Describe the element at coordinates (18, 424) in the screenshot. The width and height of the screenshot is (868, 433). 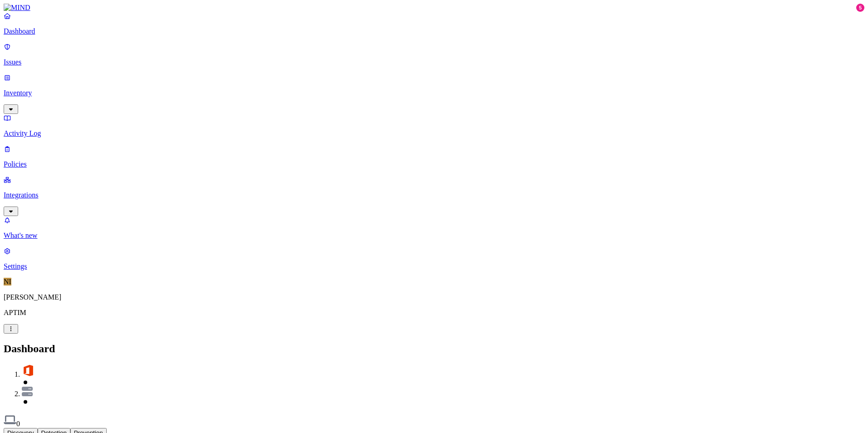
I see `span: 0` at that location.